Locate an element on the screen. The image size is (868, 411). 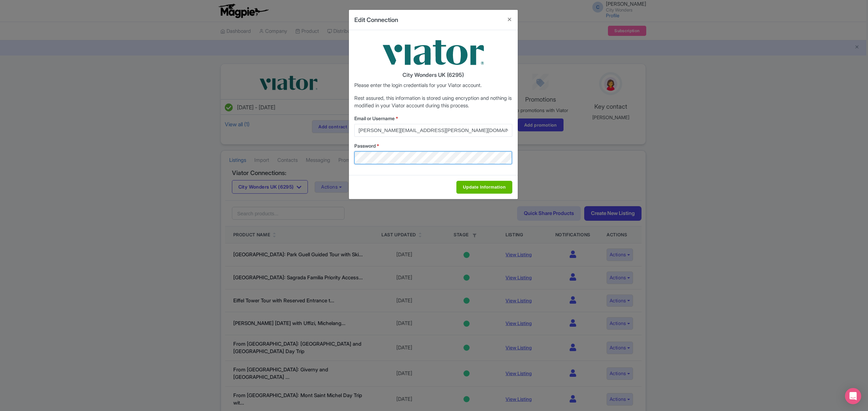
p: Please enter the login credentials for your Viator account. is located at coordinates (433, 85).